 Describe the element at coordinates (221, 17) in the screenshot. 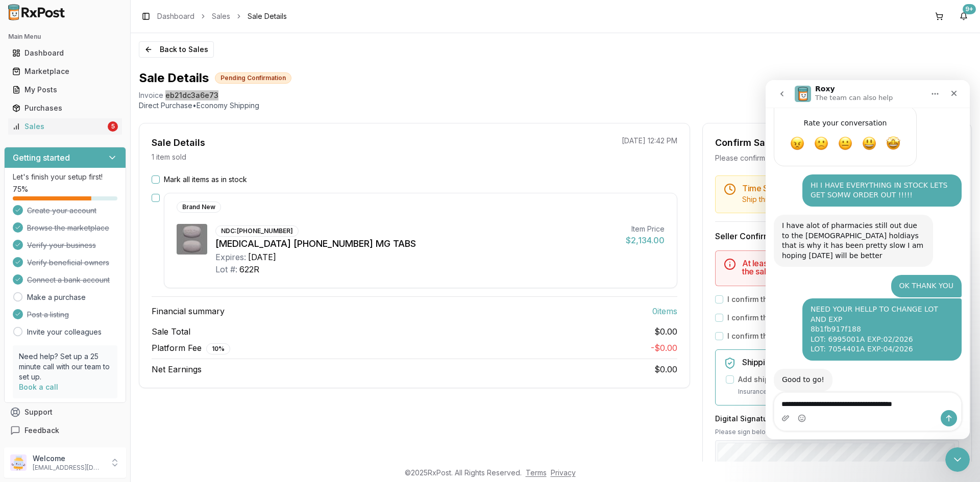

I see `a: Sales` at that location.